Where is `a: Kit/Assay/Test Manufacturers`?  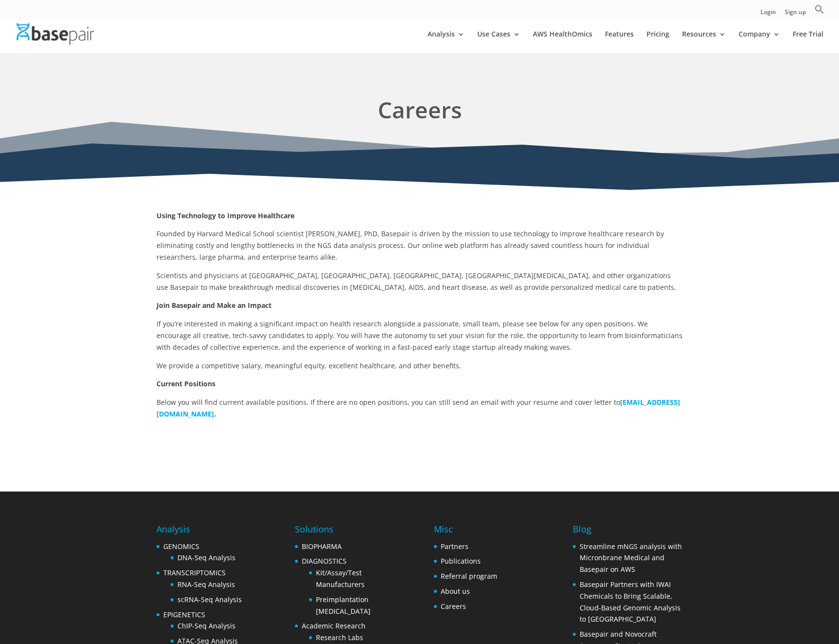 a: Kit/Assay/Test Manufacturers is located at coordinates (341, 579).